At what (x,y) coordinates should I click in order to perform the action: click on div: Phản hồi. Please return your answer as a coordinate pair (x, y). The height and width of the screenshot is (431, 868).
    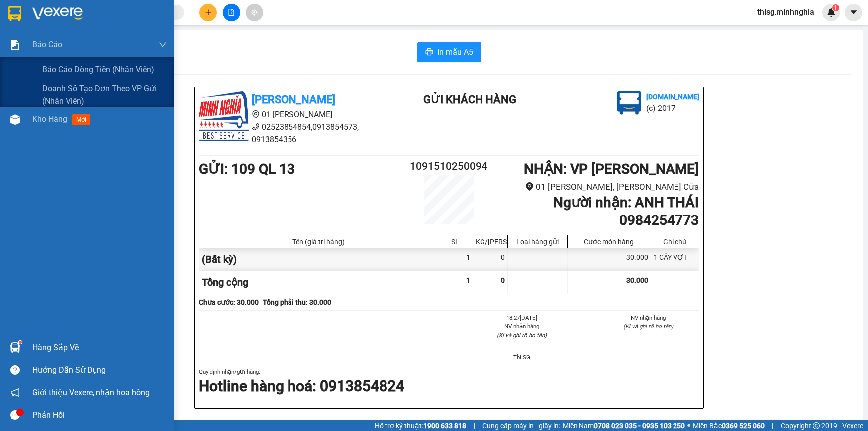
    Looking at the image, I should click on (100, 415).